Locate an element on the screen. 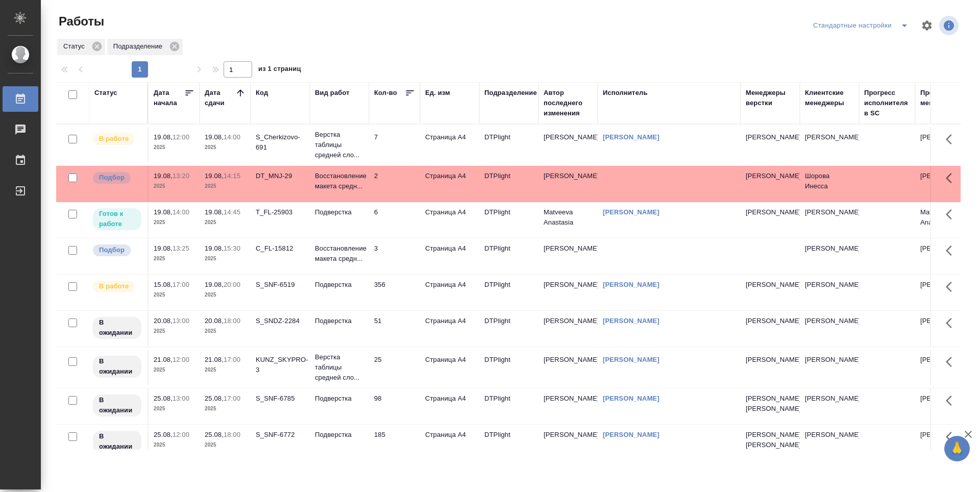 This screenshot has height=492, width=980. div: DT_MNJ-29 is located at coordinates (280, 176).